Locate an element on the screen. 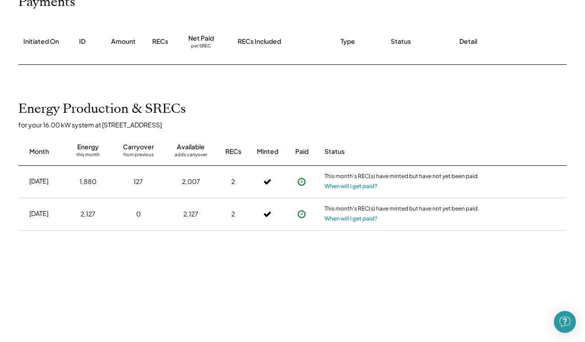 Image resolution: width=585 pixels, height=342 pixels. div: Amount is located at coordinates (123, 42).